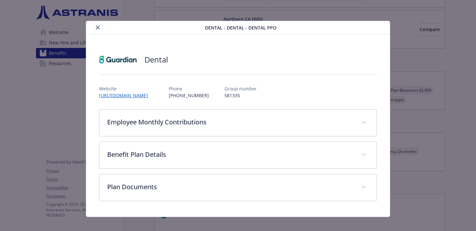 The width and height of the screenshot is (476, 231). Describe the element at coordinates (189, 88) in the screenshot. I see `p: Phone` at that location.